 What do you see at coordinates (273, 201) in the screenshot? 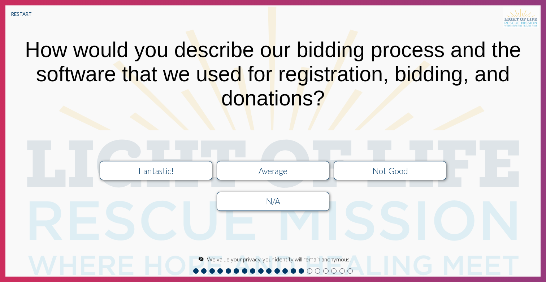
I see `button: N/A` at bounding box center [273, 201].